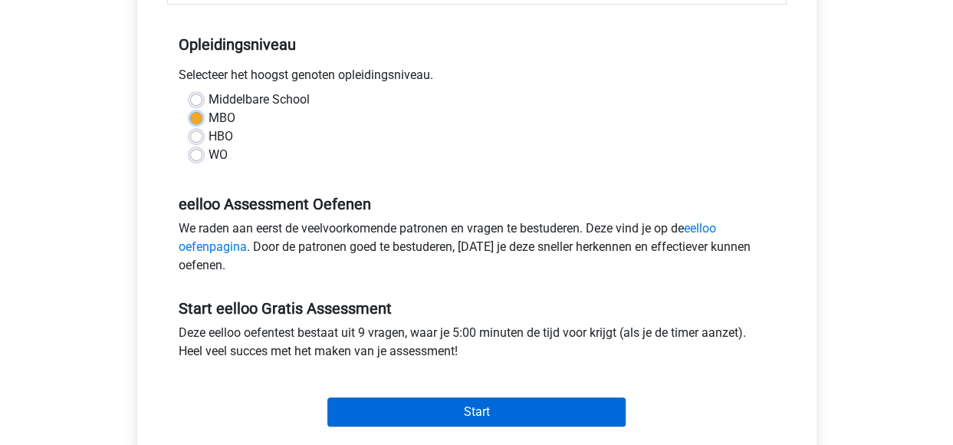 The height and width of the screenshot is (445, 953). Describe the element at coordinates (476, 412) in the screenshot. I see `input: Start` at that location.